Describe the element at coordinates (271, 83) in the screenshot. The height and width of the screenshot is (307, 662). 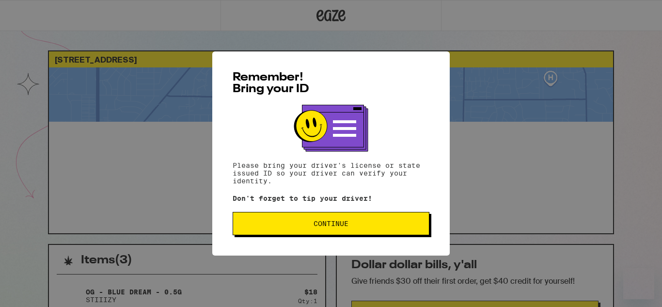
I see `span: Remember! Bring your ID` at that location.